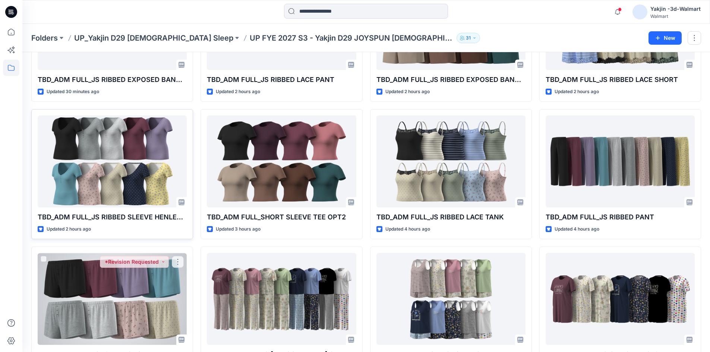 The image size is (710, 352). Describe the element at coordinates (112, 217) in the screenshot. I see `p: TBD_ADM FULL_JS RIBBED SLEEVE HENLEY TOP` at that location.